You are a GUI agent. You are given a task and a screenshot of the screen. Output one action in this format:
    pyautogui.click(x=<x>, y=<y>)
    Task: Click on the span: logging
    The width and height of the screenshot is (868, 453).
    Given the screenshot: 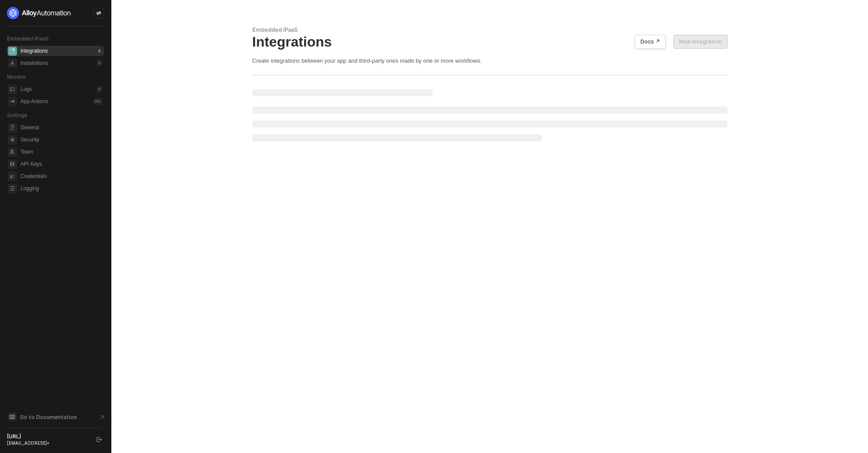 What is the action you would take?
    pyautogui.click(x=12, y=188)
    